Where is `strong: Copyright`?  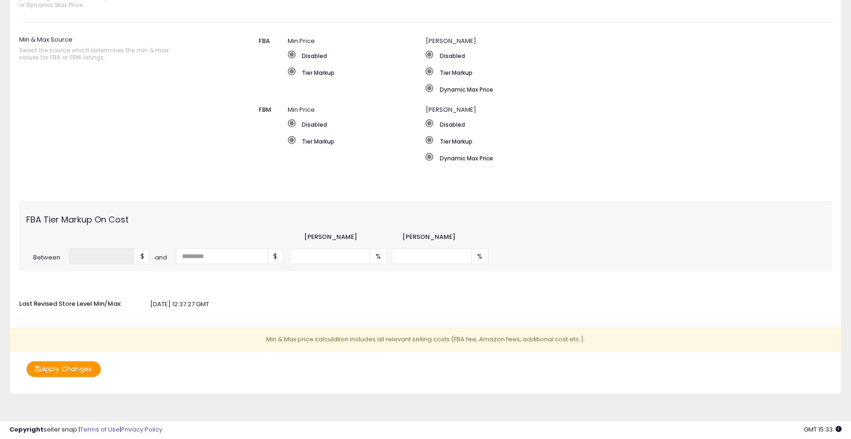 strong: Copyright is located at coordinates (26, 429).